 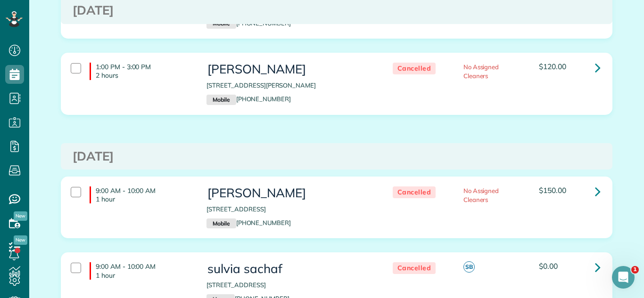 I want to click on span: 1, so click(x=635, y=270).